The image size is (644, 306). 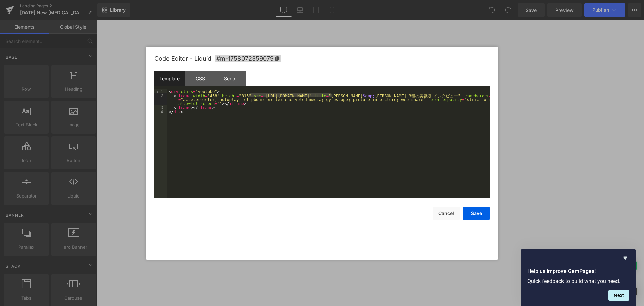 What do you see at coordinates (183, 58) in the screenshot?
I see `span: Code Editor - Liquid` at bounding box center [183, 58].